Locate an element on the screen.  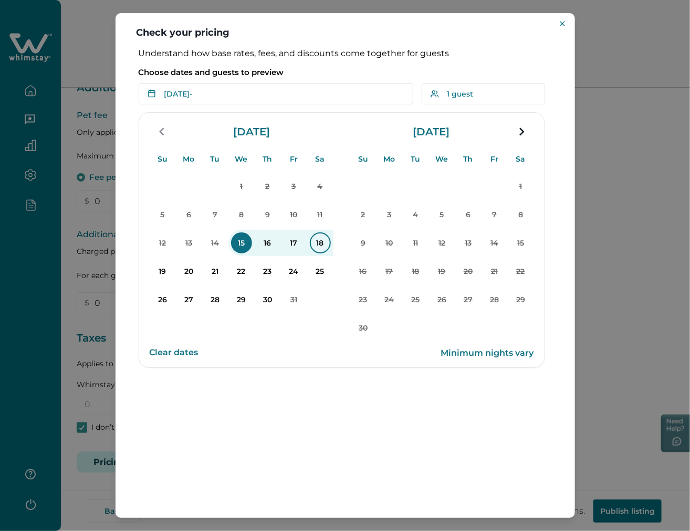
p: 17 is located at coordinates (294, 243).